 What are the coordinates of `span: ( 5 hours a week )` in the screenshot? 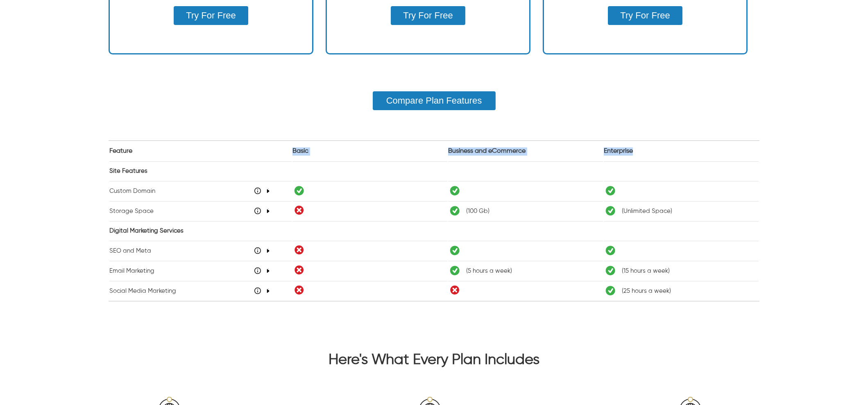 It's located at (489, 271).